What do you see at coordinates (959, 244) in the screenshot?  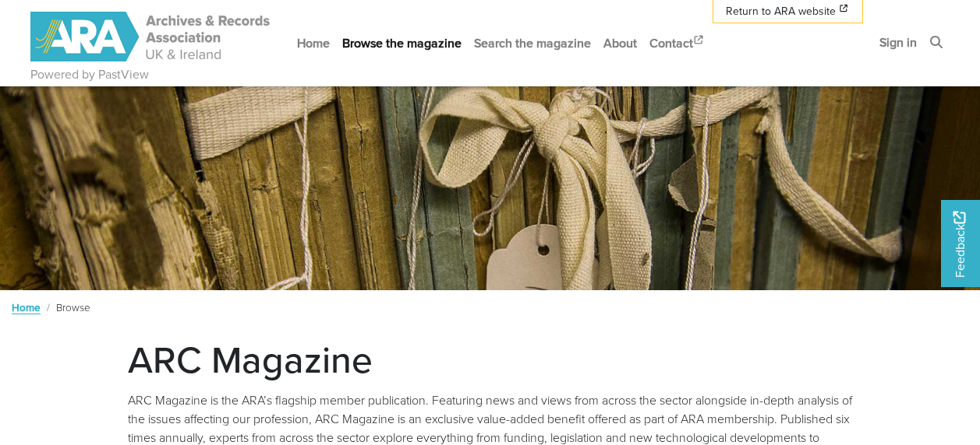 I see `span: Feedback` at bounding box center [959, 244].